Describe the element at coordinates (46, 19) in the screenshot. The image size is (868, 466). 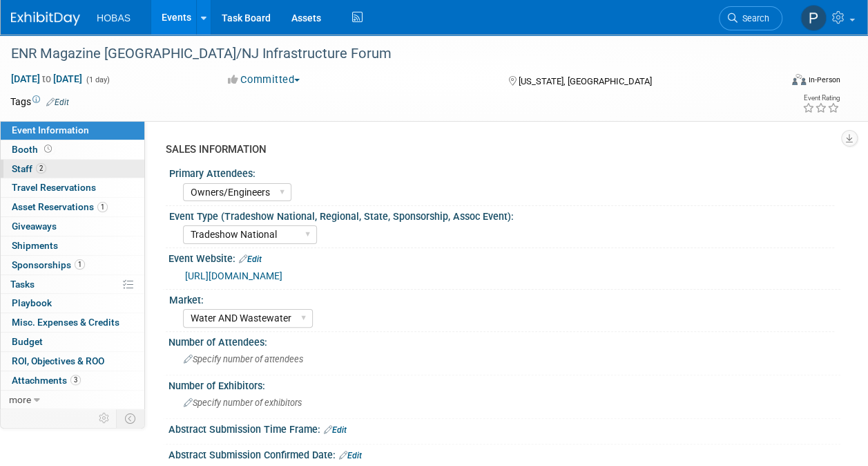
I see `img: ExhibitDay` at that location.